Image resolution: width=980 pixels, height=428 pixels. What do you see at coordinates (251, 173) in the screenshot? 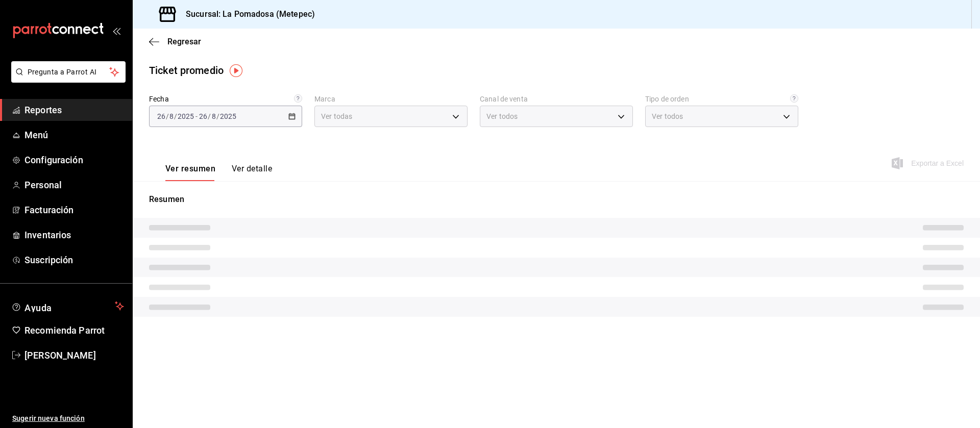
I see `button: Ver detalle` at bounding box center [251, 173].